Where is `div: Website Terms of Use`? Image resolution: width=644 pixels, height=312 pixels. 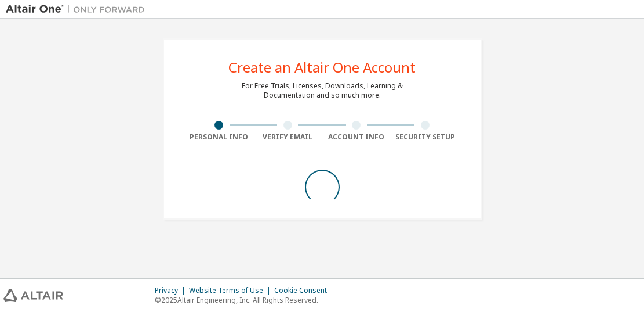 div: Website Terms of Use is located at coordinates (231, 290).